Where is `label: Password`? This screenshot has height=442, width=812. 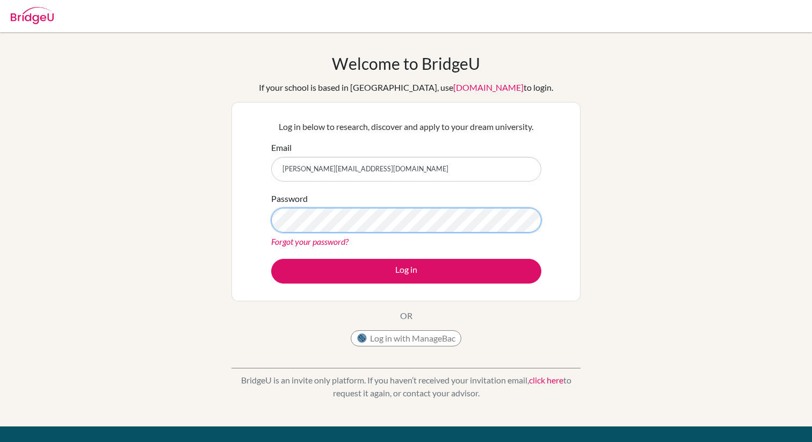 label: Password is located at coordinates (290, 199).